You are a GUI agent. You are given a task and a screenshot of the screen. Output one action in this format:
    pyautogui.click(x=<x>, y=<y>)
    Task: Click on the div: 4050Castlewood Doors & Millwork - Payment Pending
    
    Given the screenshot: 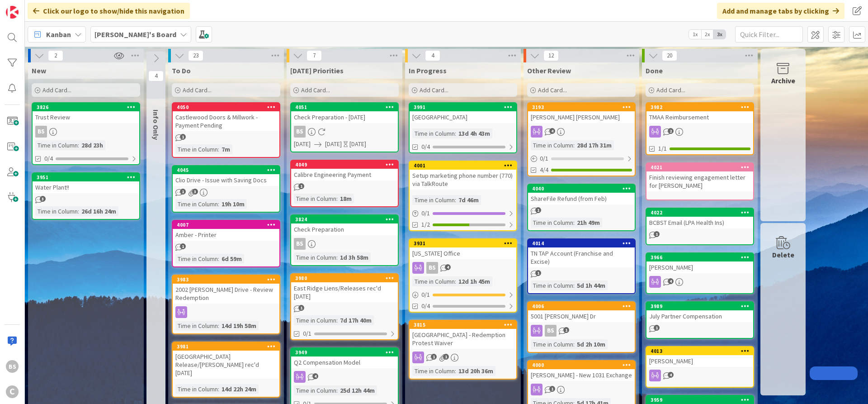 What is the action you would take?
    pyautogui.click(x=226, y=117)
    